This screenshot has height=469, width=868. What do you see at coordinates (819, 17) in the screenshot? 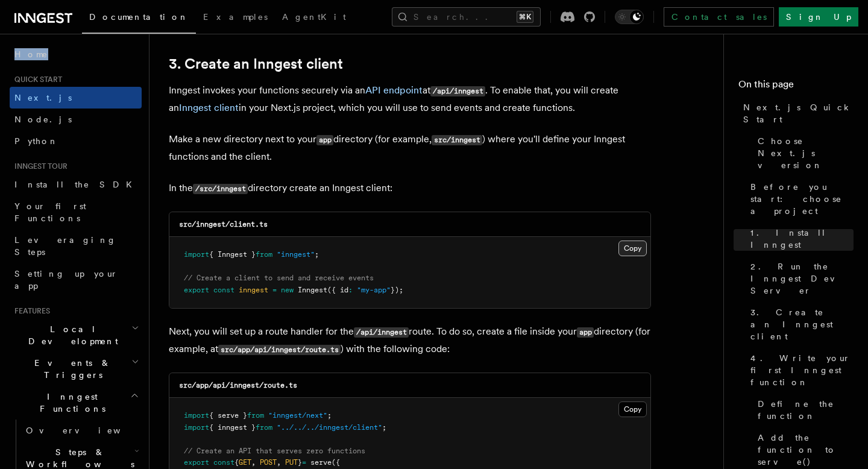
I see `a: Sign Up` at bounding box center [819, 17].